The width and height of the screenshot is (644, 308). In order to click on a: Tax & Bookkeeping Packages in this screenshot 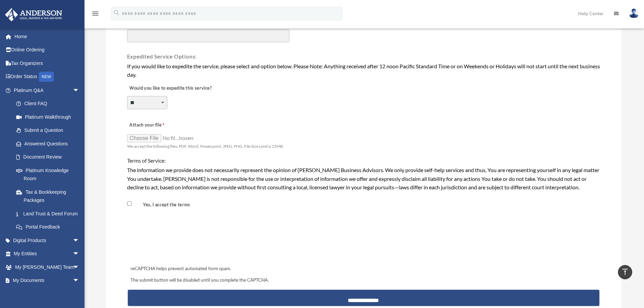, I will do `click(49, 196)`.